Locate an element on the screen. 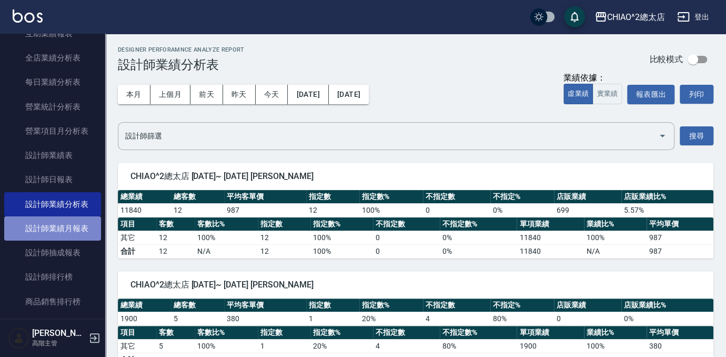  button: 虛業績 is located at coordinates (578, 94).